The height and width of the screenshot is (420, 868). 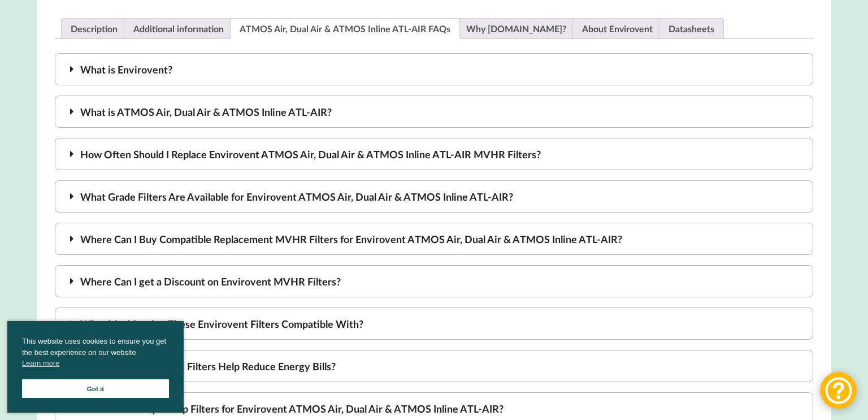 I want to click on div: What Grade Filters Are Available for Envirovent ATMOS Air, Dual Air & ATMOS Inline ATL-AIR?, so click(x=434, y=196).